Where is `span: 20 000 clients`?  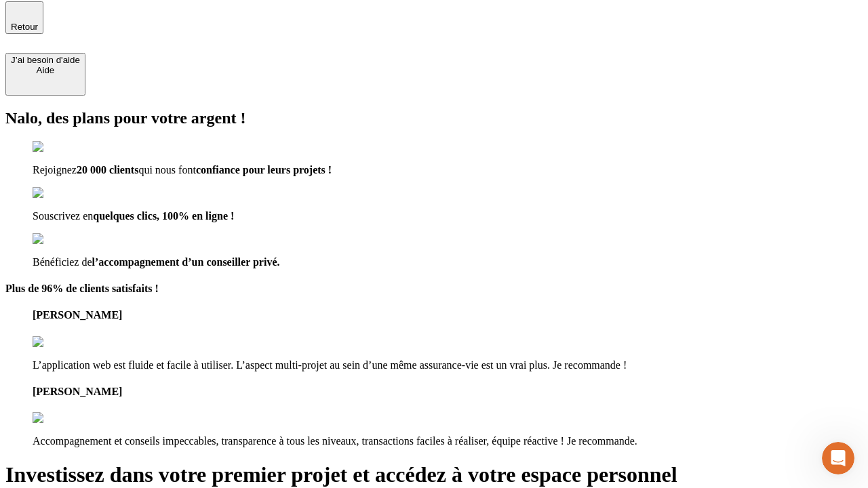 span: 20 000 clients is located at coordinates (108, 169).